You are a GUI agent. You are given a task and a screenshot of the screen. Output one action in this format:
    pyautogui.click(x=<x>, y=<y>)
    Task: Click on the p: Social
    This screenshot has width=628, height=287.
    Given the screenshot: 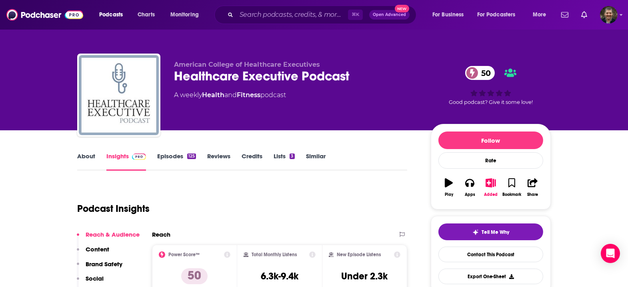 What is the action you would take?
    pyautogui.click(x=94, y=278)
    